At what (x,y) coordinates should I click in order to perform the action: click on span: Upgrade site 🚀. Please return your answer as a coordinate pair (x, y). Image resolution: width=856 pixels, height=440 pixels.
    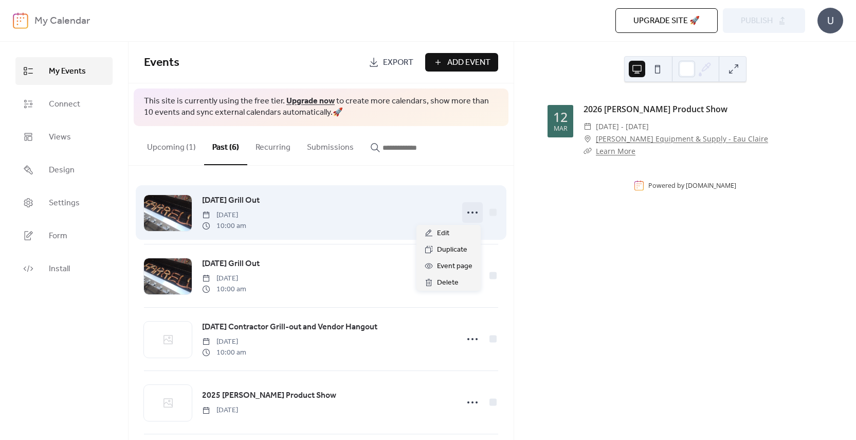
    Looking at the image, I should click on (667, 21).